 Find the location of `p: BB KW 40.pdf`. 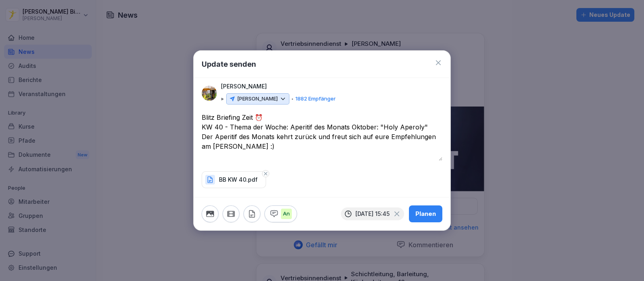

p: BB KW 40.pdf is located at coordinates (238, 180).